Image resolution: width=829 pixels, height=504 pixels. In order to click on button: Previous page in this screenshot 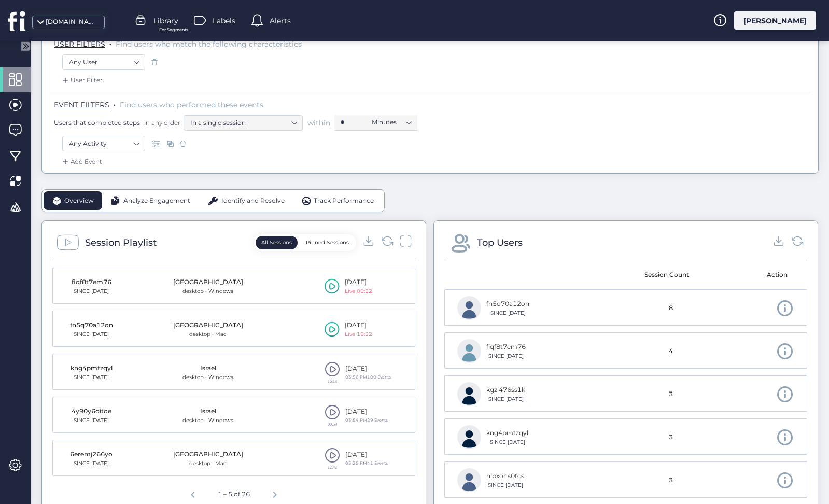, I will do `click(193, 493)`.